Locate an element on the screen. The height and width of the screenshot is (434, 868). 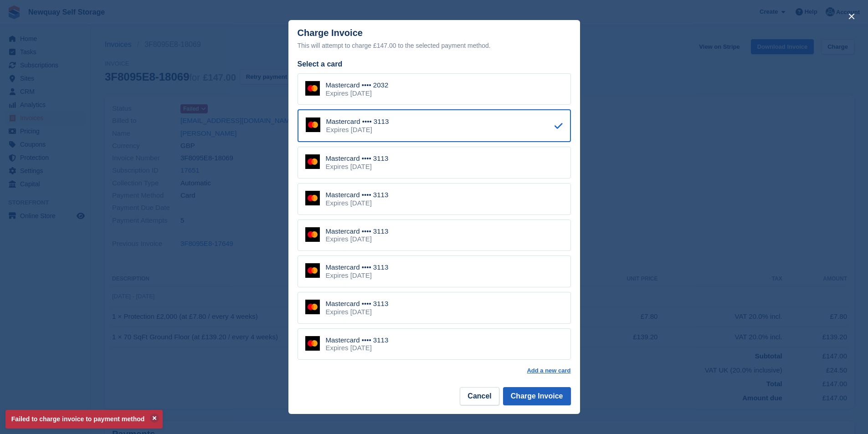
a: Add a new card is located at coordinates (548, 370).